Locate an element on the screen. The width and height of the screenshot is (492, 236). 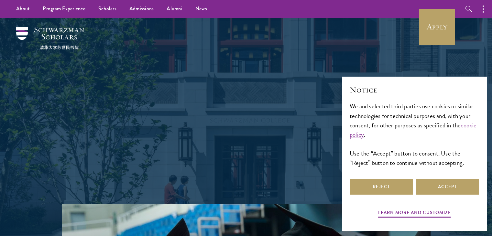
h2: Notice is located at coordinates (414, 90).